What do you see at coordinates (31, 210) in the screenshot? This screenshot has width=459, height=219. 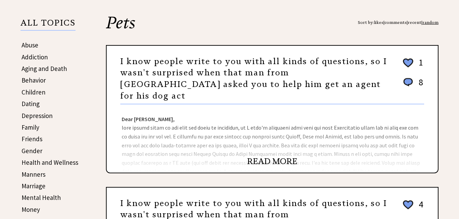 I see `a: Money` at bounding box center [31, 210].